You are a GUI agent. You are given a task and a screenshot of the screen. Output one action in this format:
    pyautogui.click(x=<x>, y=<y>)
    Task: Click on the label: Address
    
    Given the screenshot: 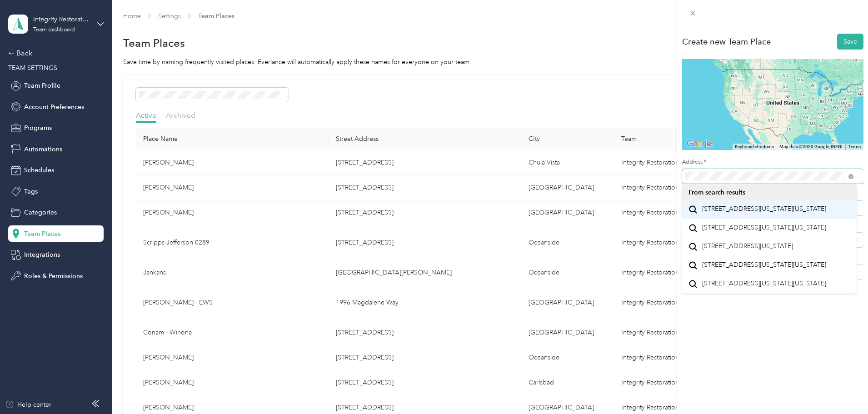 What is the action you would take?
    pyautogui.click(x=773, y=162)
    